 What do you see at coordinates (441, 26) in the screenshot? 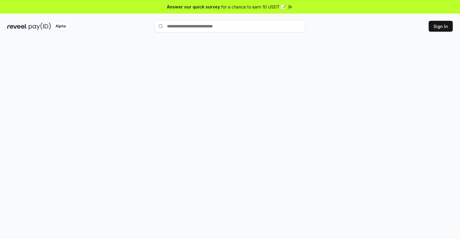
I see `button: Sign In` at bounding box center [441, 26].